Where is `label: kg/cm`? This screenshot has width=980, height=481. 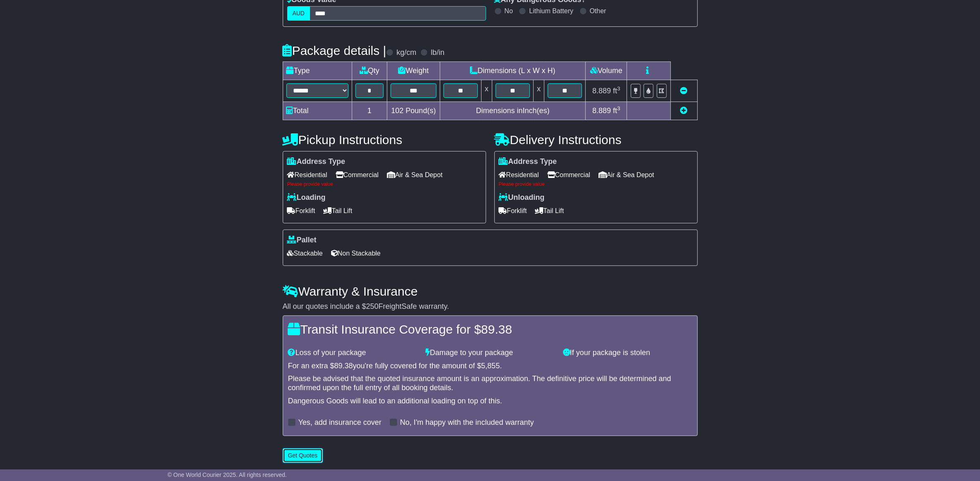 label: kg/cm is located at coordinates (406, 53).